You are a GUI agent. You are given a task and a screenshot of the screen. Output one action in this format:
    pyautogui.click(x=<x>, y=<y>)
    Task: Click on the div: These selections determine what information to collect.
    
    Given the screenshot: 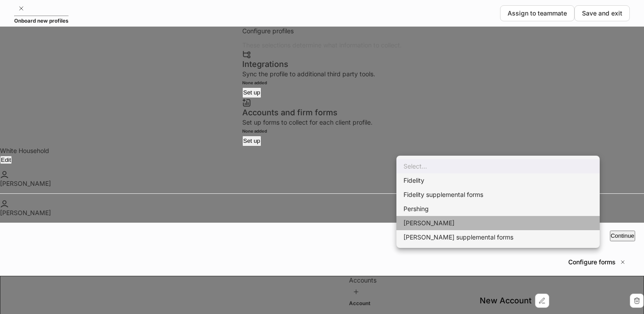 What is the action you would take?
    pyautogui.click(x=322, y=43)
    